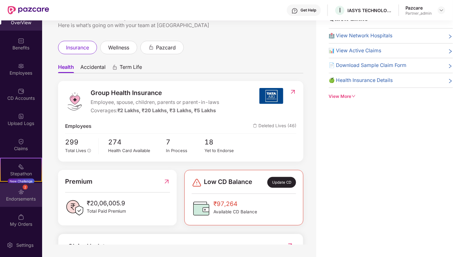  Describe the element at coordinates (76, 151) in the screenshot. I see `span: Total Lives` at that location.